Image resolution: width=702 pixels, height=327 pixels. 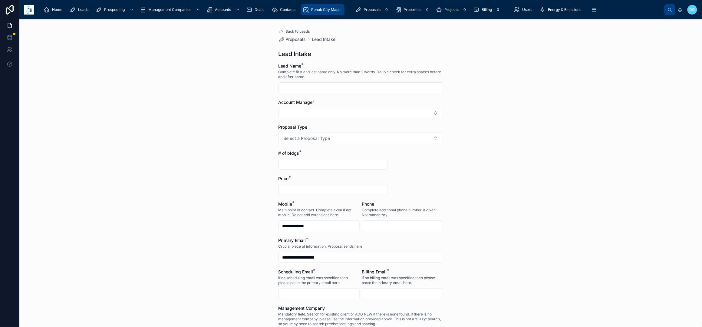 What do you see at coordinates (285, 204) in the screenshot?
I see `span: Mobile` at bounding box center [285, 204].